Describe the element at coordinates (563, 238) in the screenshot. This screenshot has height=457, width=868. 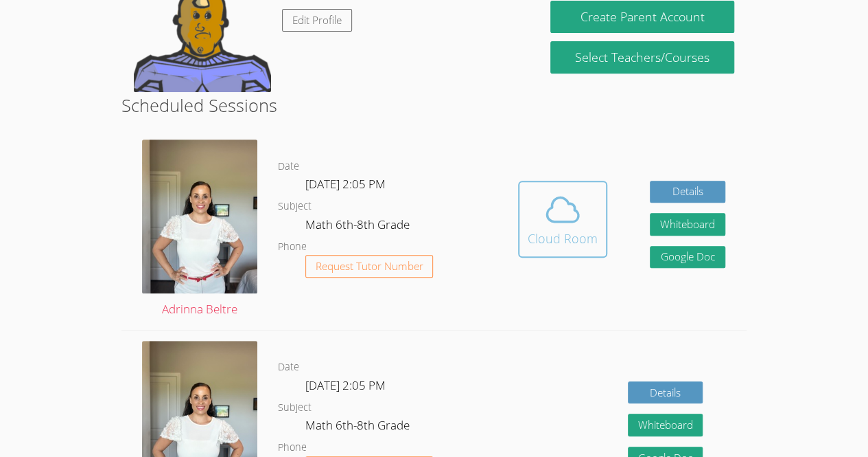
I see `div: Cloud Room` at that location.